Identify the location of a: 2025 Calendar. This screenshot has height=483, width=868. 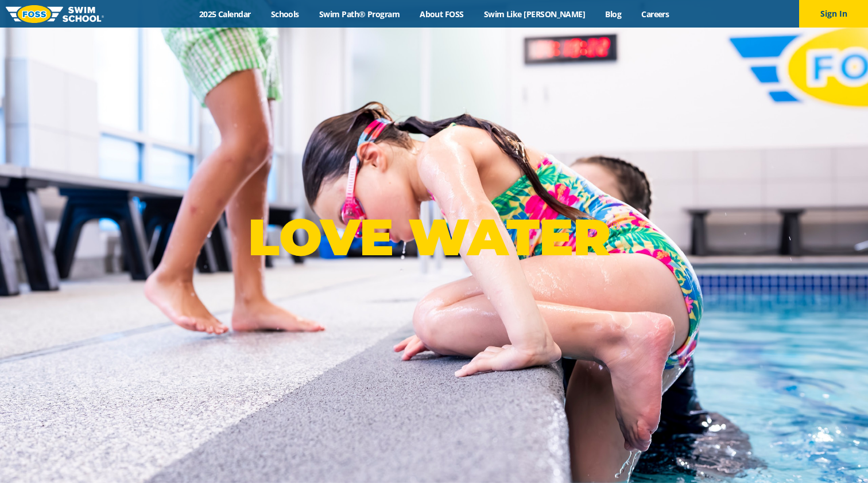
(225, 14).